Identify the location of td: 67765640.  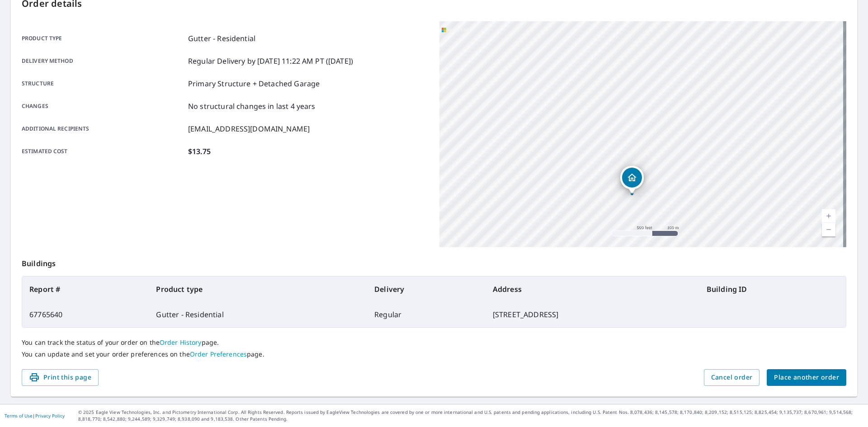
(86, 314).